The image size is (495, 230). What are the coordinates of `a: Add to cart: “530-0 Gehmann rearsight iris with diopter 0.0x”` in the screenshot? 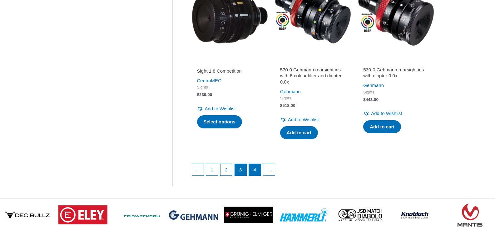 It's located at (382, 127).